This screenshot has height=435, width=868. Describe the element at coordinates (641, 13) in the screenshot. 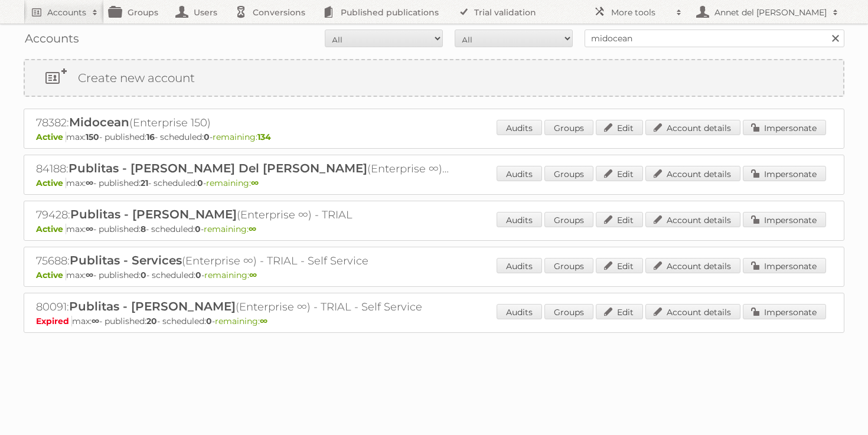

I see `h2: More tools` at that location.